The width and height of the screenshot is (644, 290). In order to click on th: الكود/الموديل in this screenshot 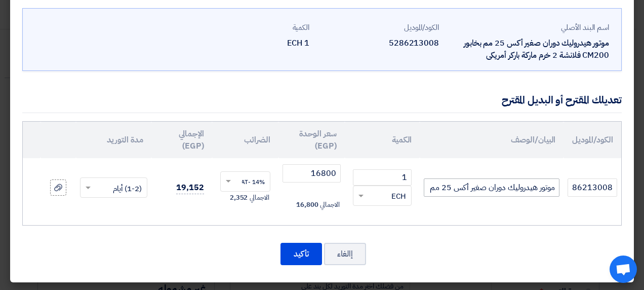, I will do `click(593, 140)`.